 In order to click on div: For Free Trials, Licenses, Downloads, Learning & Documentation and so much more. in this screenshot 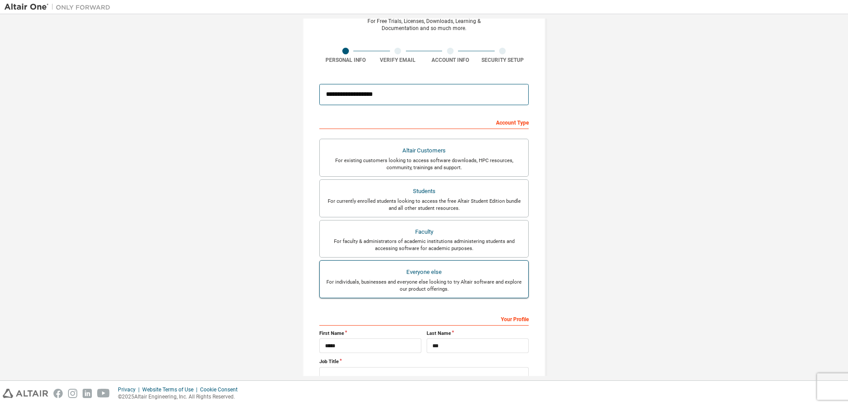, I will do `click(424, 25)`.